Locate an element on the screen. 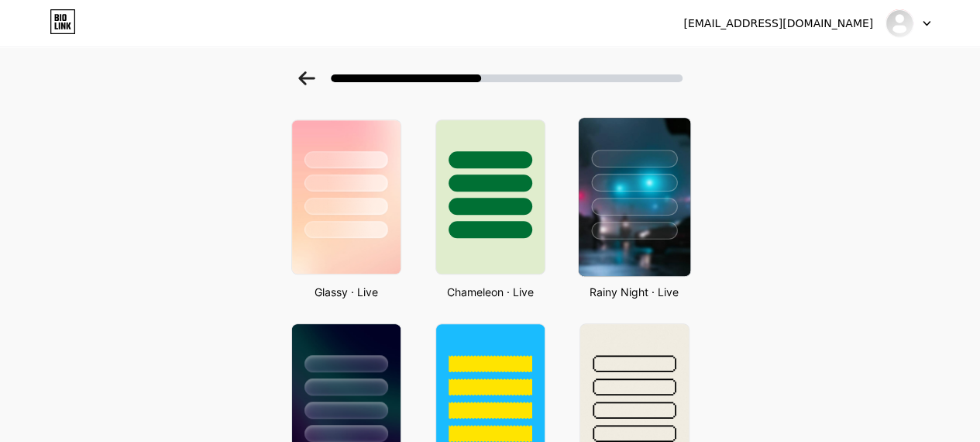 Image resolution: width=980 pixels, height=442 pixels. img: rainy_night.jpg is located at coordinates (634, 197).